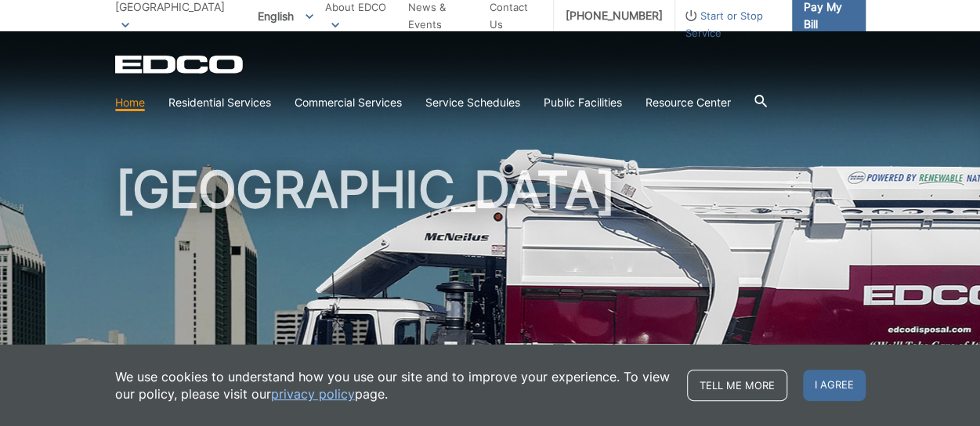 The height and width of the screenshot is (426, 980). Describe the element at coordinates (834, 386) in the screenshot. I see `span: I agree` at that location.